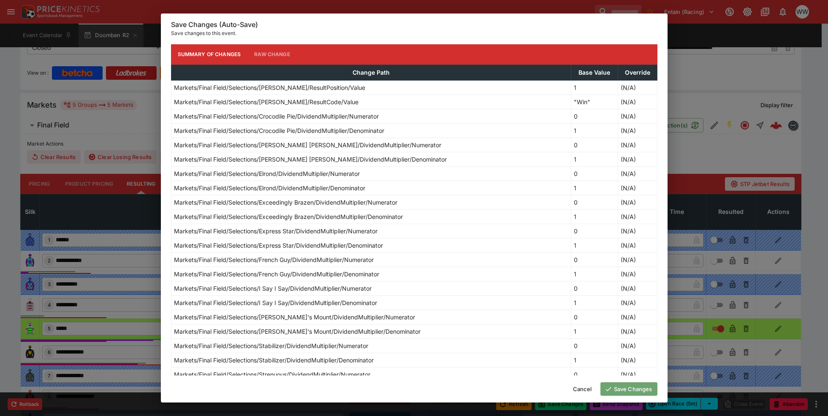 Image resolution: width=828 pixels, height=416 pixels. Describe the element at coordinates (371, 72) in the screenshot. I see `th: Change Path` at that location.